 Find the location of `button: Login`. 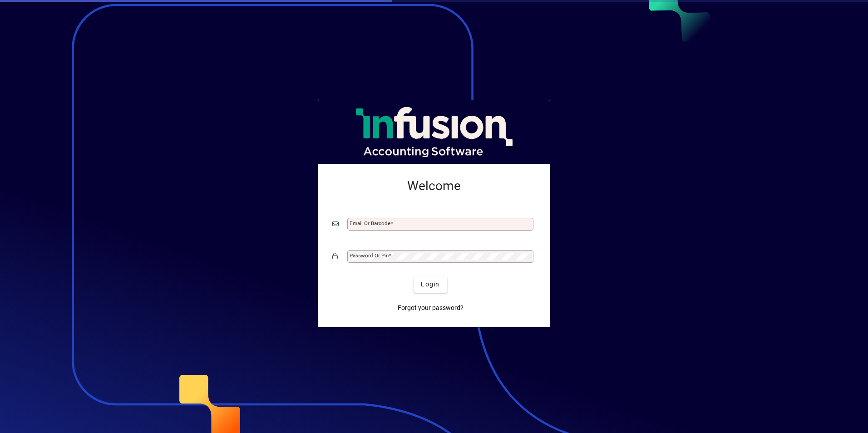

button: Login is located at coordinates (430, 285).